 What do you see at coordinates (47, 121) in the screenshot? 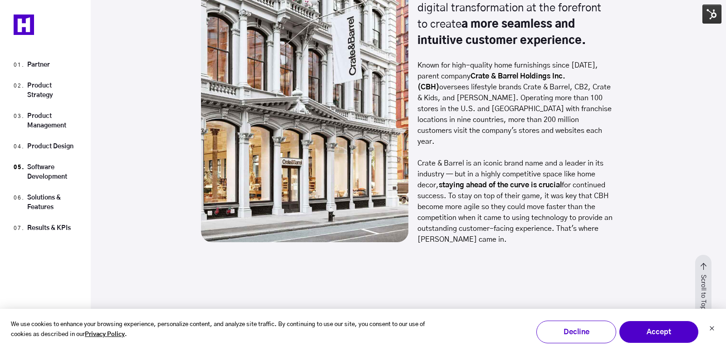
I see `a: Product Management` at bounding box center [47, 121].